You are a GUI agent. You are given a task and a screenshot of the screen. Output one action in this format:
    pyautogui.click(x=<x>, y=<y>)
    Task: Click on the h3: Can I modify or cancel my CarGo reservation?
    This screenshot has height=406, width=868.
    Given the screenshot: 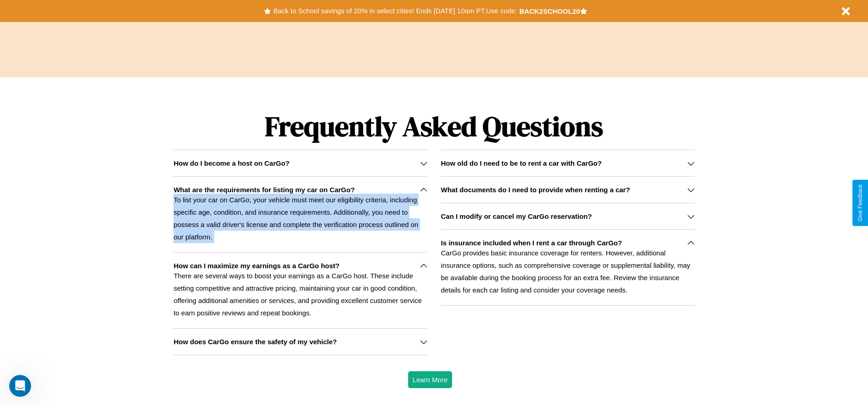 What is the action you would take?
    pyautogui.click(x=517, y=216)
    